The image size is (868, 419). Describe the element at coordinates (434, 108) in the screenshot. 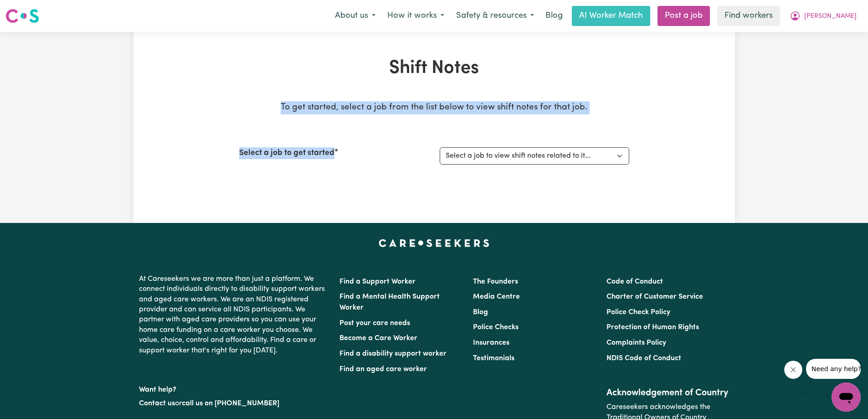

I see `p: To get started, select a job from the list below to view shift notes for that job.` at that location.